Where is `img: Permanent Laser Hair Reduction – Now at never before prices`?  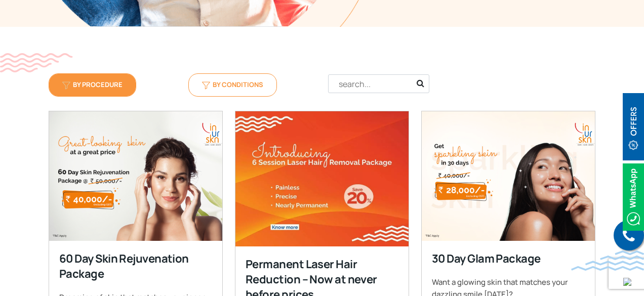
img: Permanent Laser Hair Reduction – Now at never before prices is located at coordinates (322, 179).